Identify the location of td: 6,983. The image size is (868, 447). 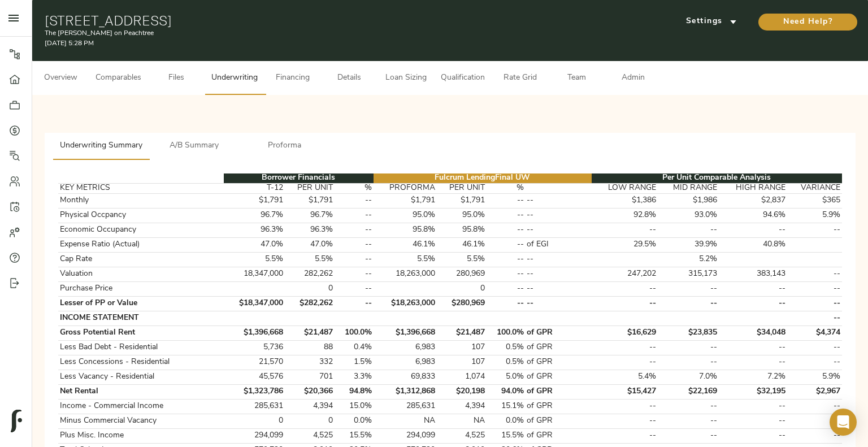
(405, 347).